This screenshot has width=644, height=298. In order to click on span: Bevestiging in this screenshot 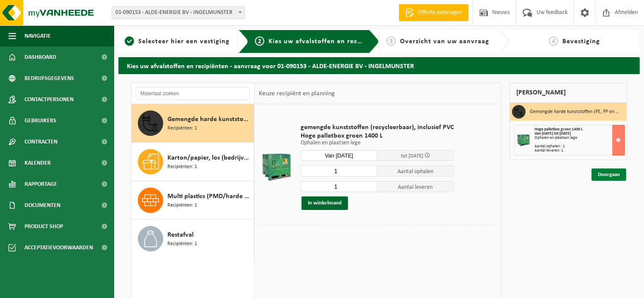, I will do `click(581, 41)`.